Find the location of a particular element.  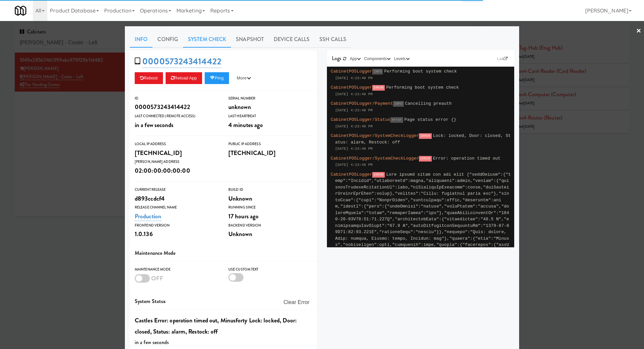

span: 4 minutes ago is located at coordinates (246, 125).